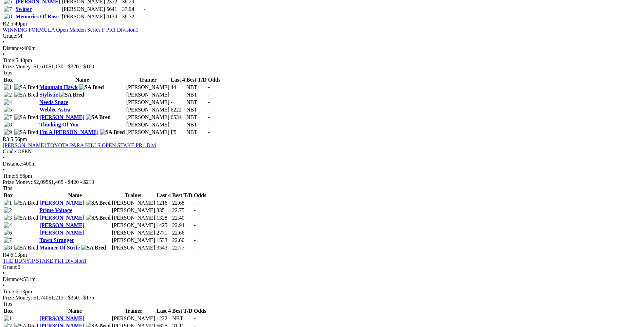 This screenshot has width=644, height=327. Describe the element at coordinates (8, 218) in the screenshot. I see `img: 3` at that location.